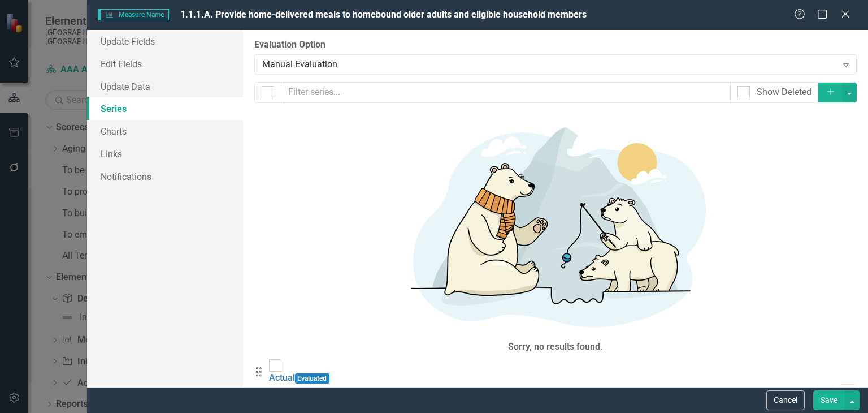 The width and height of the screenshot is (868, 413). What do you see at coordinates (133, 15) in the screenshot?
I see `span: Measure Name` at bounding box center [133, 15].